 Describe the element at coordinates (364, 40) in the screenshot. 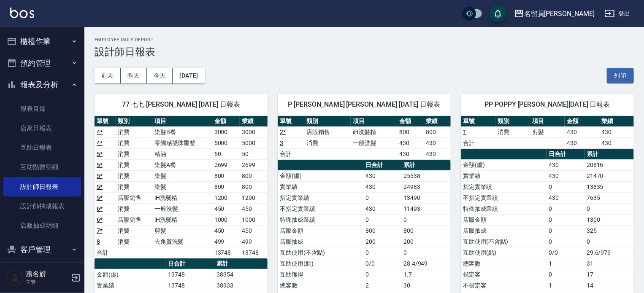

I see `h2: Employee Daily Report` at that location.